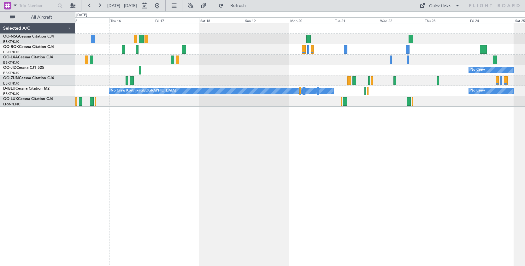  Describe the element at coordinates (266, 20) in the screenshot. I see `div: Sun 19` at that location.